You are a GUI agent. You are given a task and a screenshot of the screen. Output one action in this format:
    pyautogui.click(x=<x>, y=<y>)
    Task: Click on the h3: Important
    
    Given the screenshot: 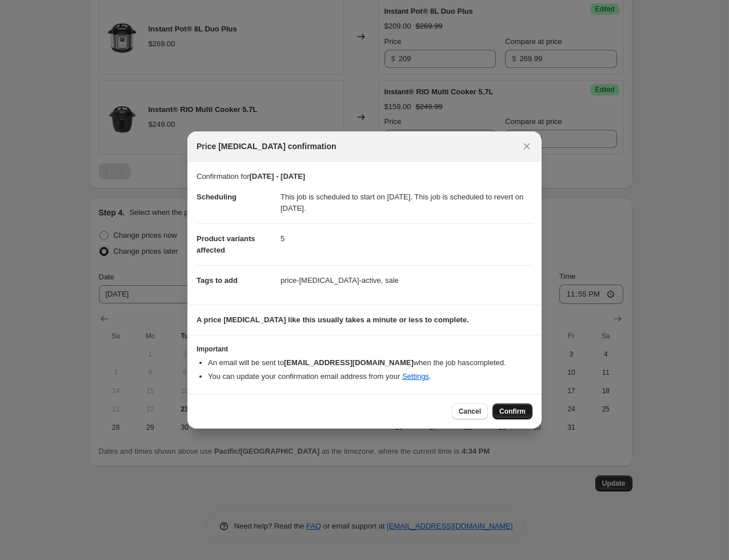 What is the action you would take?
    pyautogui.click(x=365, y=349)
    